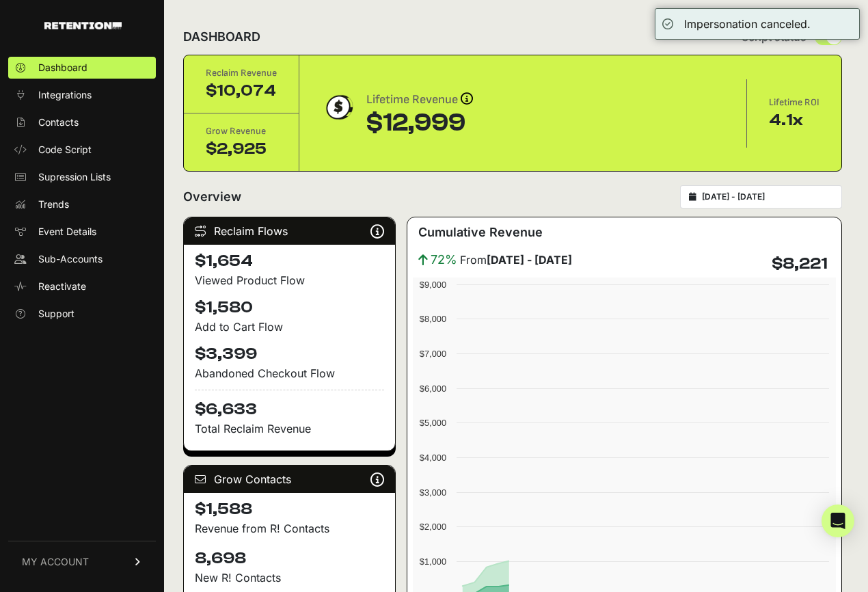 The image size is (868, 592). What do you see at coordinates (289, 327) in the screenshot?
I see `div: Add to Cart Flow` at bounding box center [289, 327].